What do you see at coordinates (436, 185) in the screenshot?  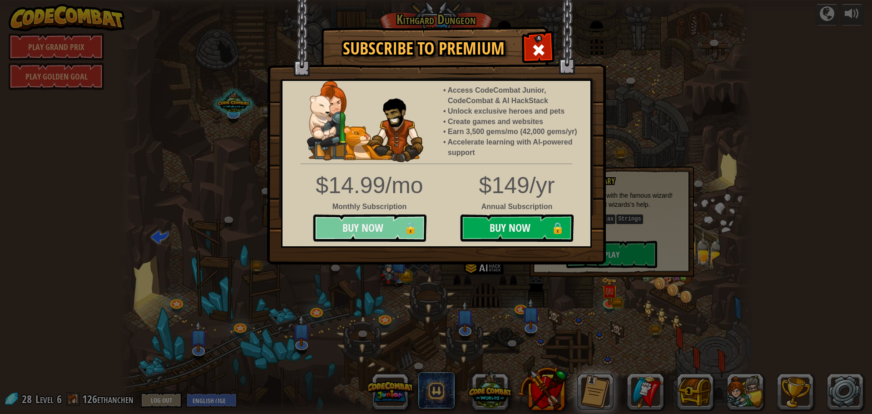 I see `div: $149/yr` at bounding box center [436, 185].